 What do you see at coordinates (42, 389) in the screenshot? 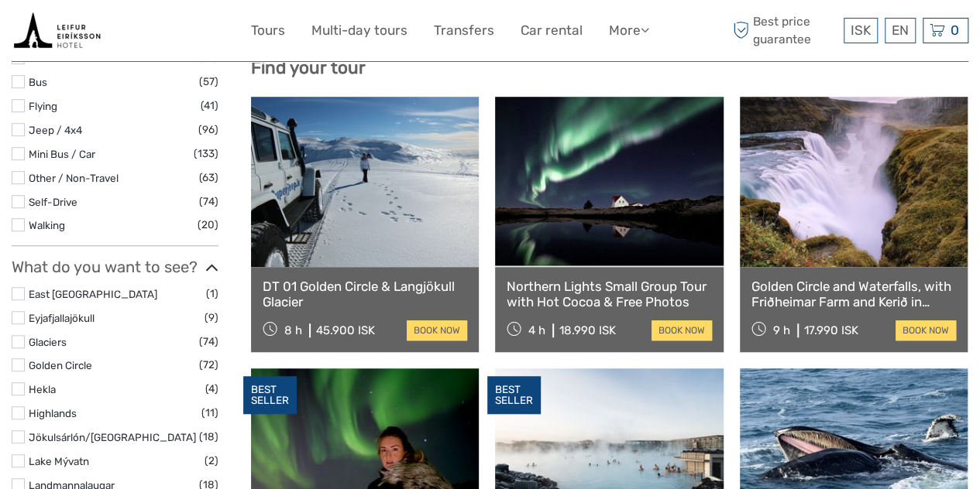
I see `a: Hekla` at bounding box center [42, 389].